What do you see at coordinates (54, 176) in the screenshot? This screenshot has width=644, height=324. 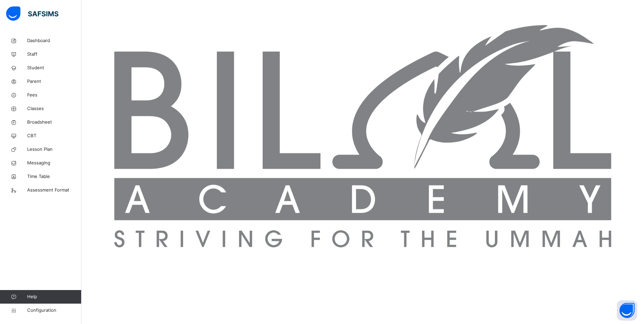 I see `span: Time Table` at bounding box center [54, 176].